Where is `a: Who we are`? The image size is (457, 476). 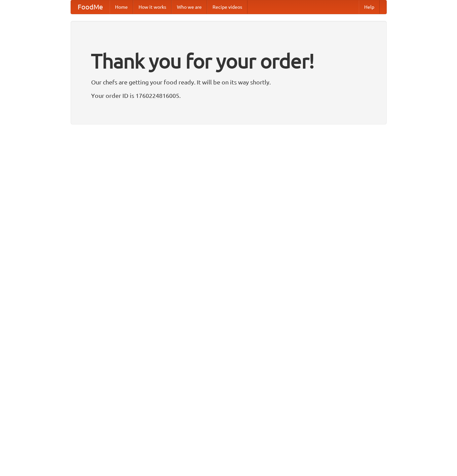 a: Who we are is located at coordinates (189, 7).